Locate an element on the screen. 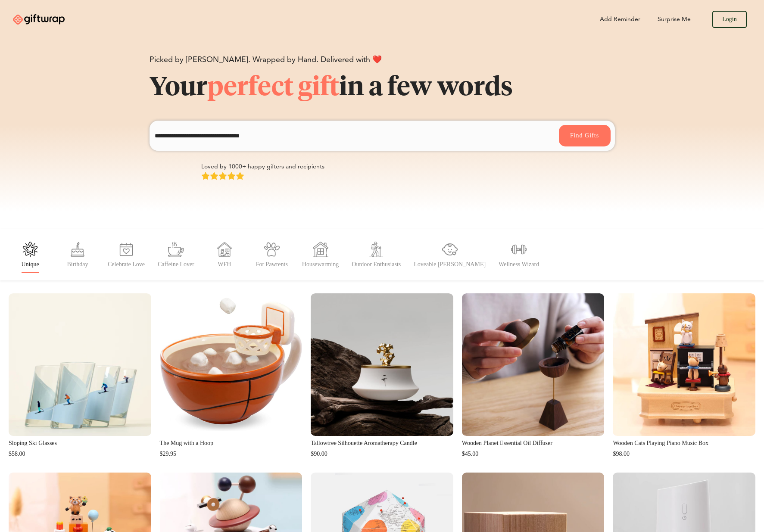  div: $98.00 is located at coordinates (684, 454).